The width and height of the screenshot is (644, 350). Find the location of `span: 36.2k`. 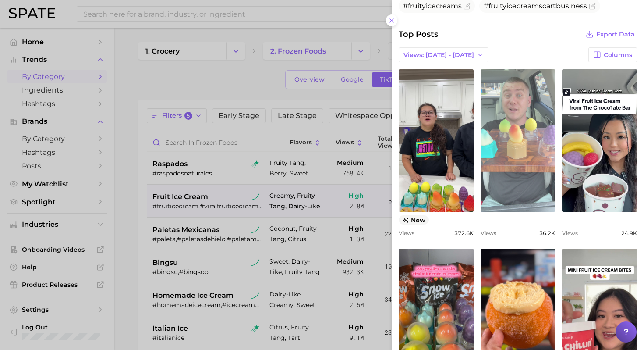

span: 36.2k is located at coordinates (547, 233).